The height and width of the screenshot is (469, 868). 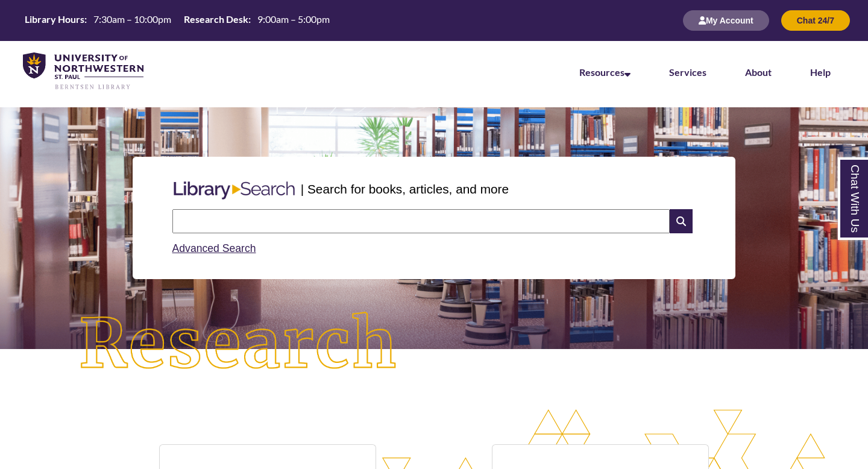 What do you see at coordinates (55, 19) in the screenshot?
I see `th: Library Hours:` at bounding box center [55, 19].